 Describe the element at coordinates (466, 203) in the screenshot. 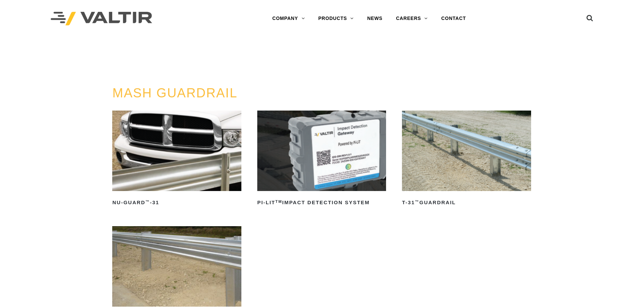

I see `h2: T-31 Guardrail` at that location.